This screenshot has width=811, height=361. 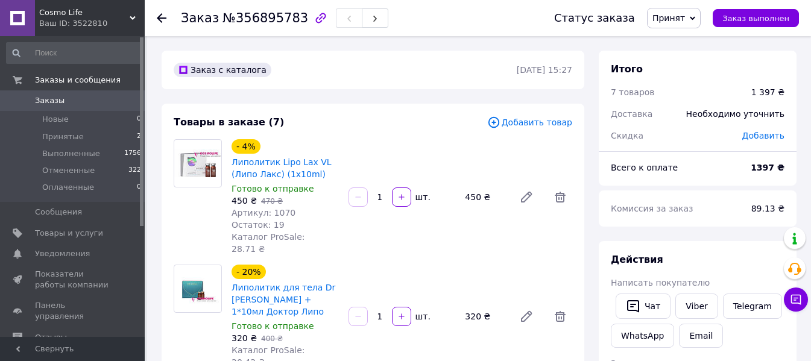 What do you see at coordinates (244, 201) in the screenshot?
I see `span: 450 ₴` at bounding box center [244, 201].